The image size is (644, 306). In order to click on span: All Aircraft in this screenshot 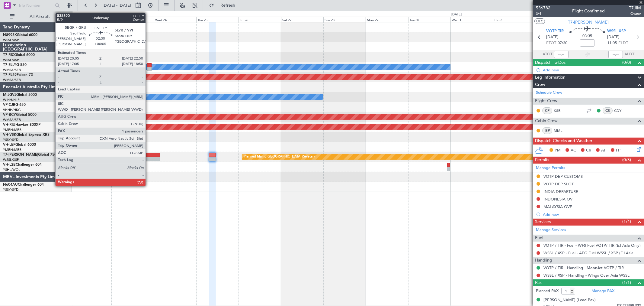, I will do `click(40, 17)`.